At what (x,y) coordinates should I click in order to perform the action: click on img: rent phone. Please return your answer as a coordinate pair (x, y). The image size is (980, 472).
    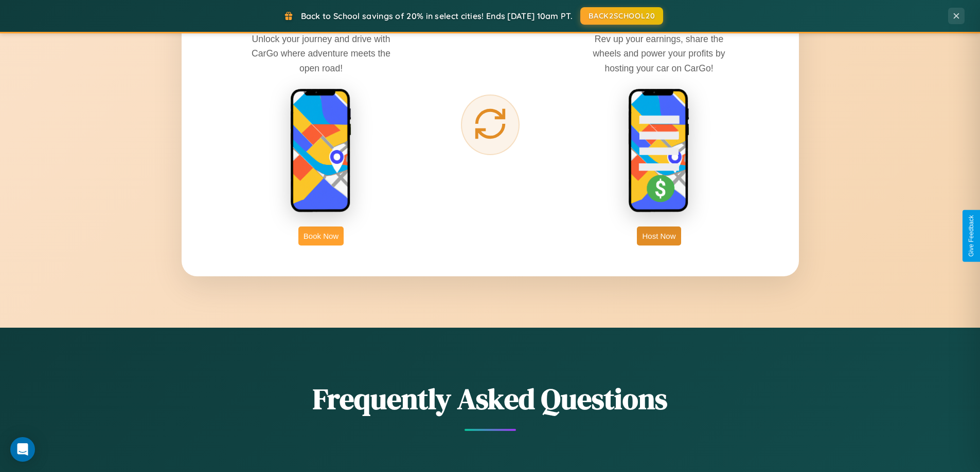
    Looking at the image, I should click on (321, 151).